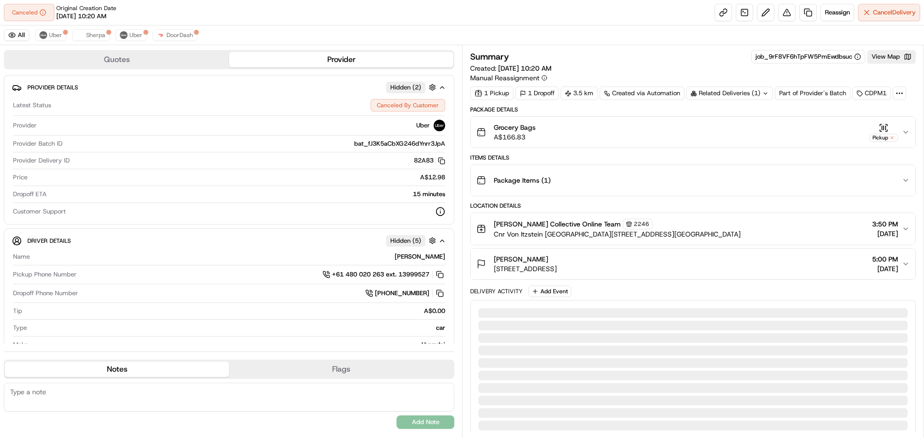 Image resolution: width=924 pixels, height=438 pixels. I want to click on button: Flags, so click(341, 370).